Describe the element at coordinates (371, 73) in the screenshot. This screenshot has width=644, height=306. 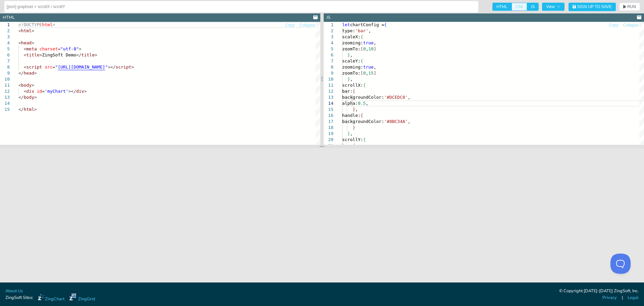
I see `span: 15` at that location.